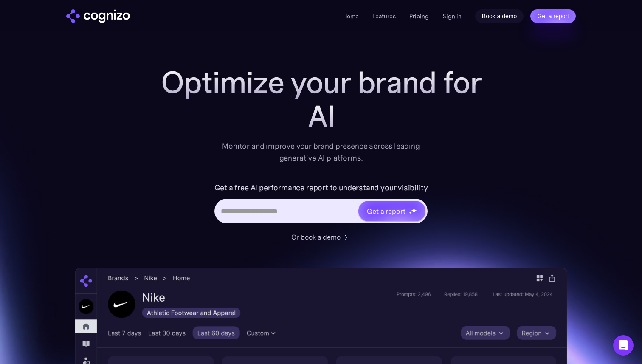 This screenshot has width=642, height=364. I want to click on label: Get a free AI performance report to understand your visibility, so click(321, 188).